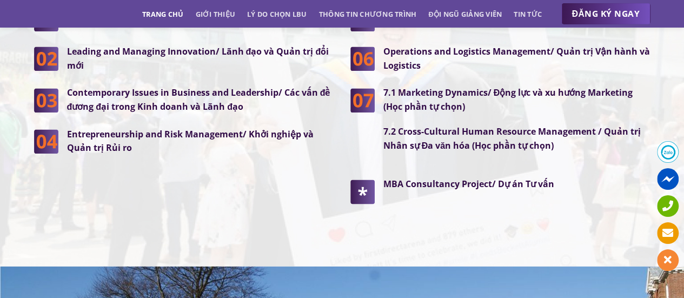  Describe the element at coordinates (469, 184) in the screenshot. I see `strong: MBA Consultancy Project/ Dự án Tư vấn` at that location.